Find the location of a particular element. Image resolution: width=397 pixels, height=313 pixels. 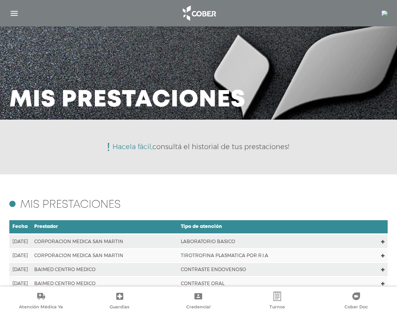

p: consultá el historial de tus prestaciones! is located at coordinates (201, 147).